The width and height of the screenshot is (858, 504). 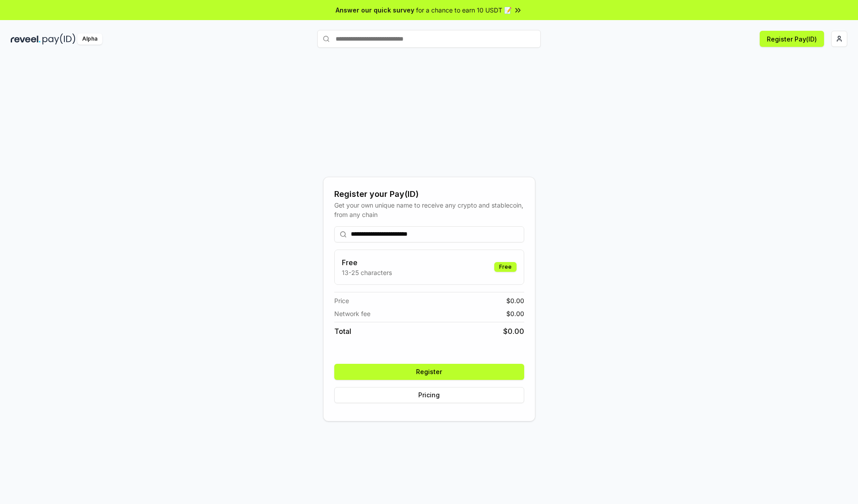 What do you see at coordinates (429, 194) in the screenshot?
I see `div: Register your Pay(ID)` at bounding box center [429, 194].